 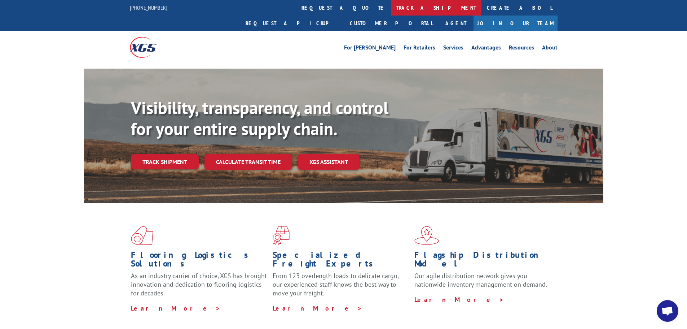 What do you see at coordinates (419, 49) in the screenshot?
I see `a: For Retailers` at bounding box center [419, 49].